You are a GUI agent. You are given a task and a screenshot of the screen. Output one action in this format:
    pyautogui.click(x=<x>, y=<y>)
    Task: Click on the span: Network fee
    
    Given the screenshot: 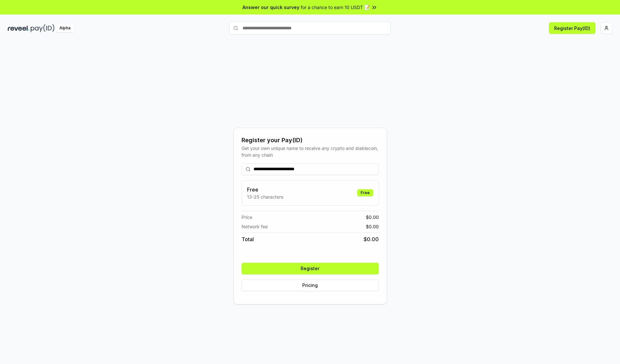 What is the action you would take?
    pyautogui.click(x=255, y=226)
    